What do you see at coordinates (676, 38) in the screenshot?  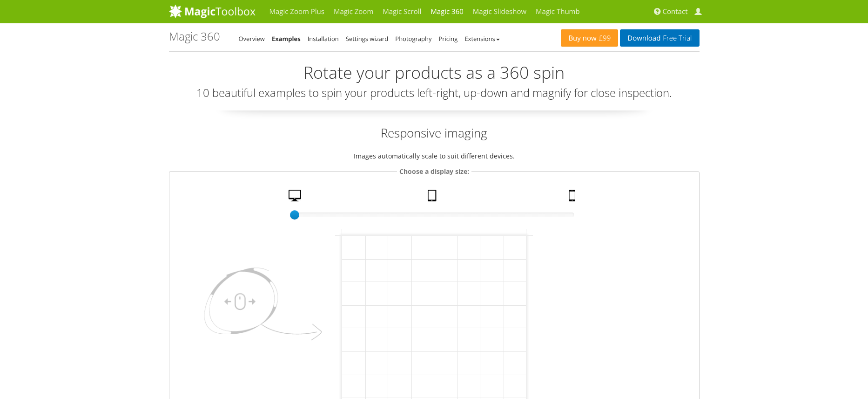 I see `span: Free Trial` at bounding box center [676, 38].